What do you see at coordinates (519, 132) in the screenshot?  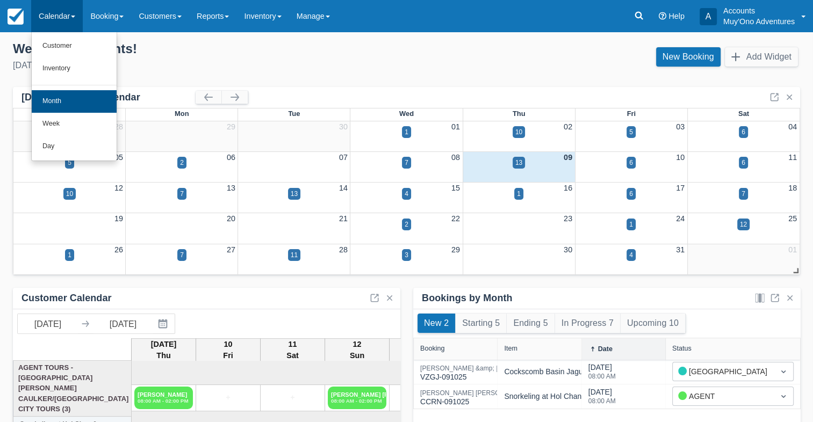 I see `div: 10` at bounding box center [519, 132].